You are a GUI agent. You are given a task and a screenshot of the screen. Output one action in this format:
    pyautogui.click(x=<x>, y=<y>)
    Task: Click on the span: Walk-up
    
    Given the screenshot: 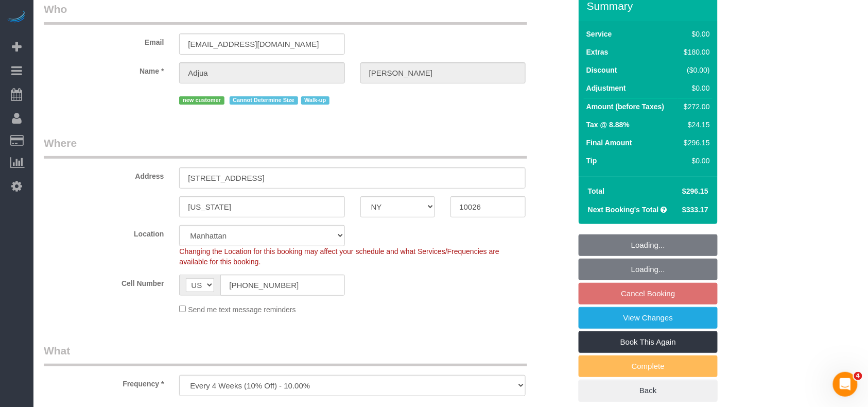 What is the action you would take?
    pyautogui.click(x=315, y=101)
    